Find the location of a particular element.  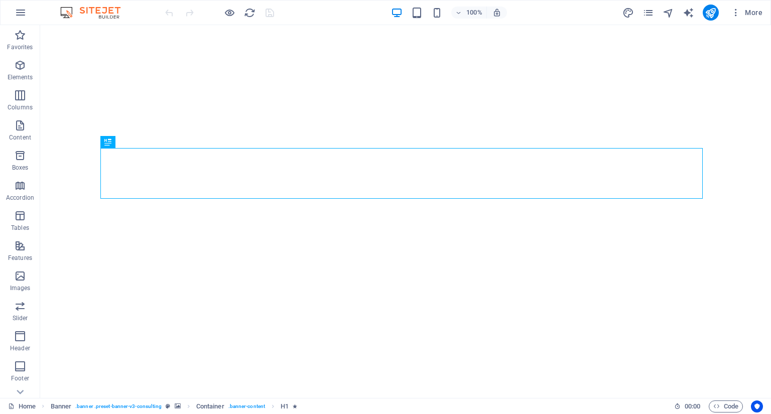

button: Usercentrics is located at coordinates (757, 406).